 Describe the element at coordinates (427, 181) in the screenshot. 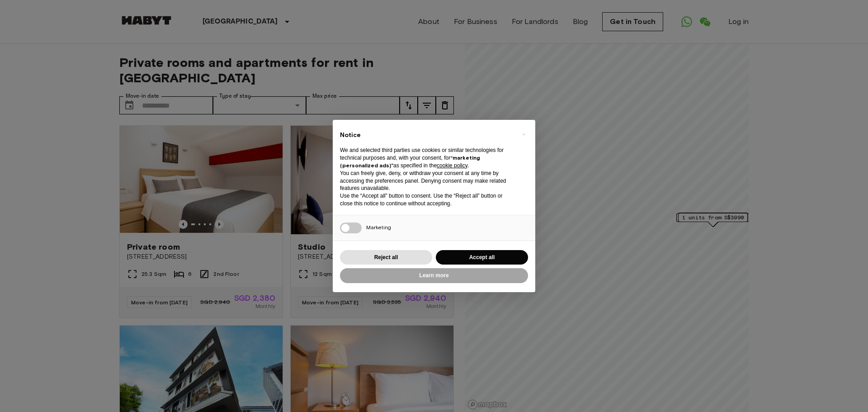

I see `p: You can freely give, deny, or withdraw your consent at any time by accessing the preferences pane...` at that location.